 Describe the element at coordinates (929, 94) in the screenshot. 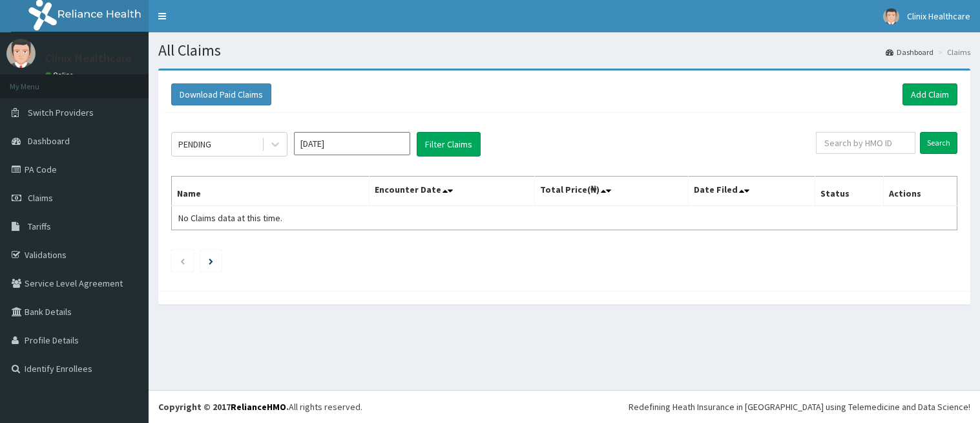

I see `a: Add Claim` at that location.